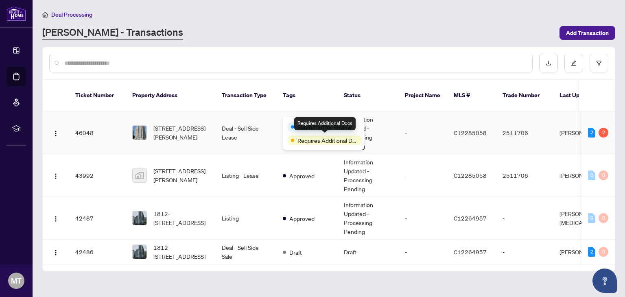 The width and height of the screenshot is (625, 297). I want to click on span: MT, so click(16, 281).